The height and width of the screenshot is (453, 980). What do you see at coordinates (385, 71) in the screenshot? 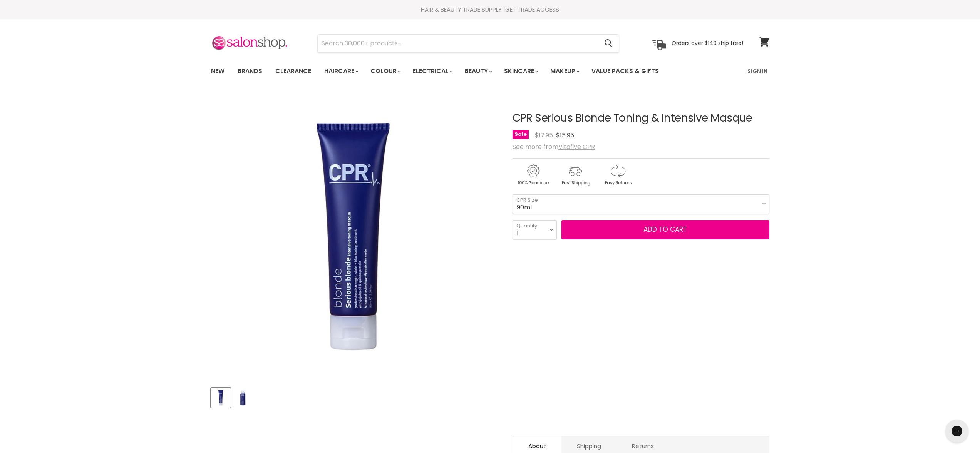
I see `a: Colour` at bounding box center [385, 71].